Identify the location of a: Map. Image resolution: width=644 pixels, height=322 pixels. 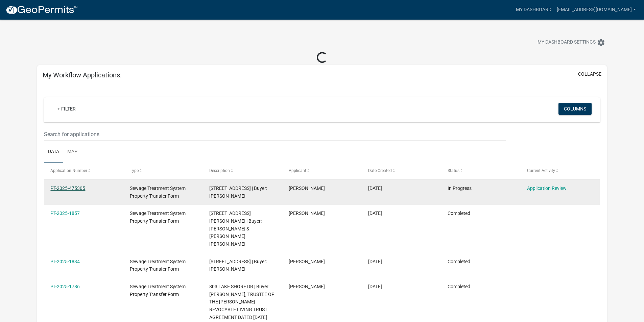
(73, 152).